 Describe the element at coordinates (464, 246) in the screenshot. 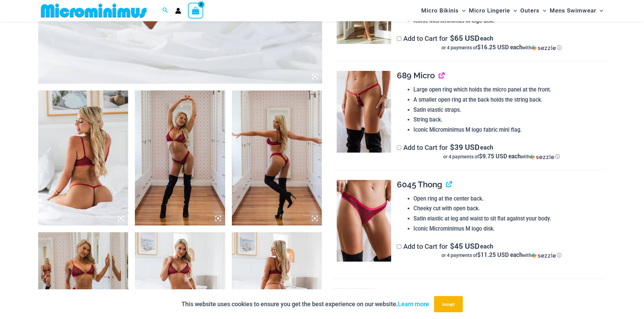

I see `span: 45 USD` at that location.